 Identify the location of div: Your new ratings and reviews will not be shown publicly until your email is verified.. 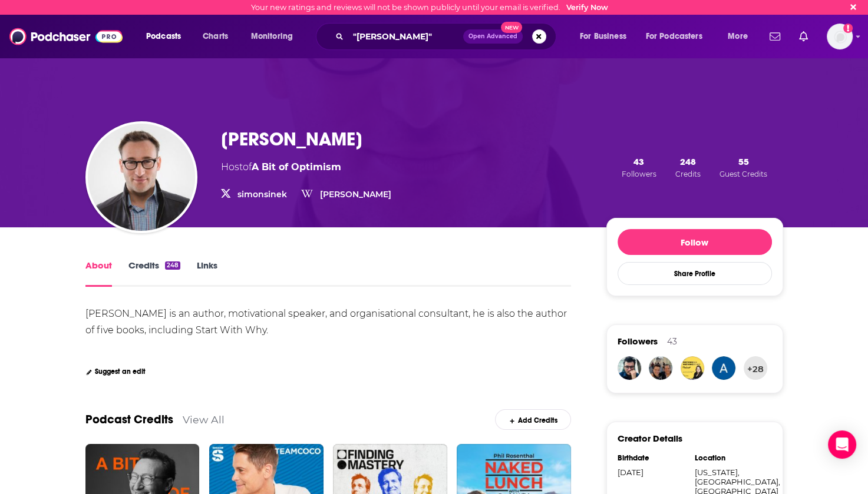
(429, 7).